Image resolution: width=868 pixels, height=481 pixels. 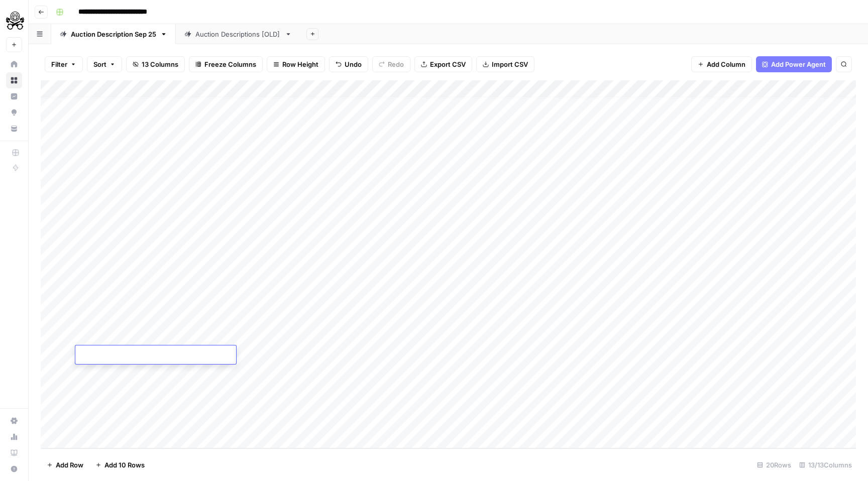 What do you see at coordinates (14, 96) in the screenshot?
I see `a: Insights` at bounding box center [14, 96].